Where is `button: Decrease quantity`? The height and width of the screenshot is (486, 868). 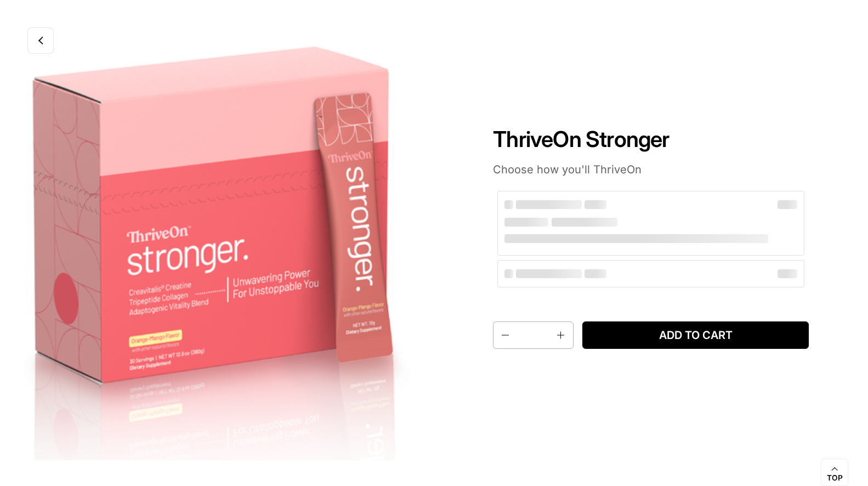 button: Decrease quantity is located at coordinates (504, 335).